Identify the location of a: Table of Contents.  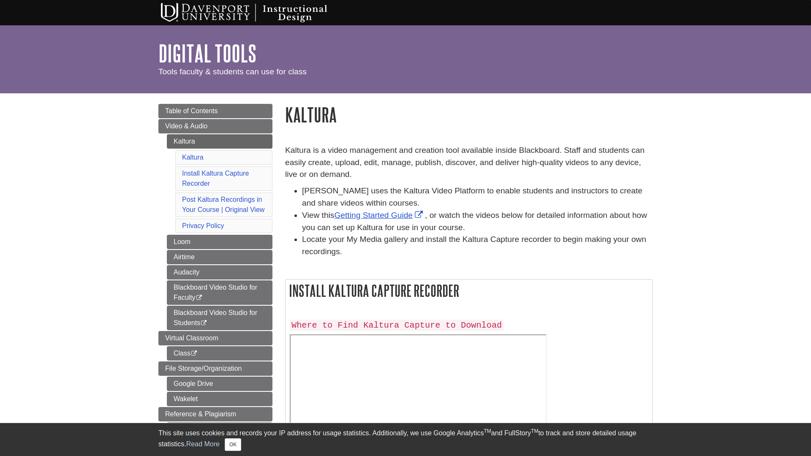
(215, 111).